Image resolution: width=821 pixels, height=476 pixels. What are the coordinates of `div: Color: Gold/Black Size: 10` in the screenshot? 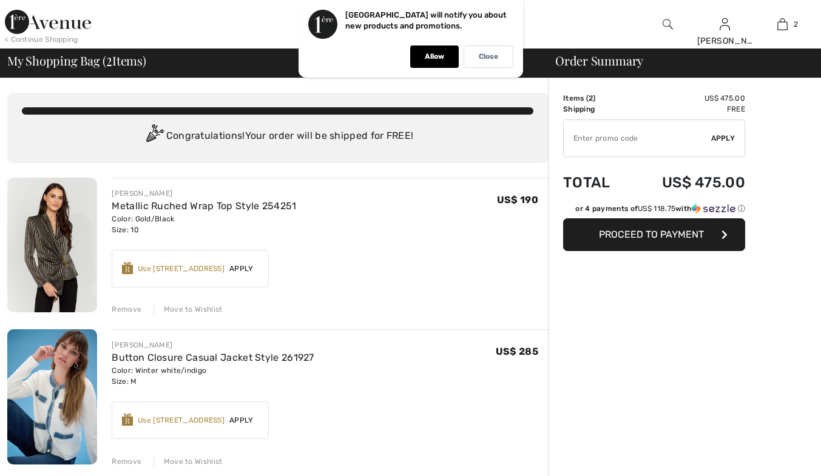 It's located at (204, 225).